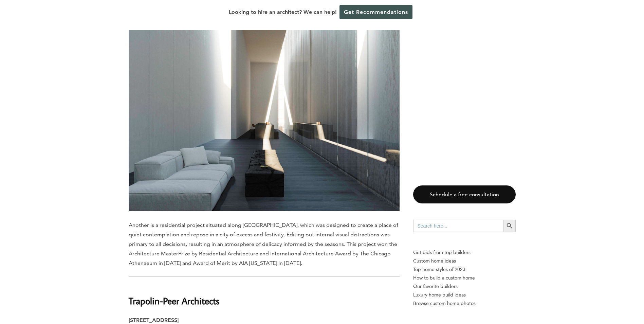  I want to click on a: Top home styles of 2023, so click(465, 269).